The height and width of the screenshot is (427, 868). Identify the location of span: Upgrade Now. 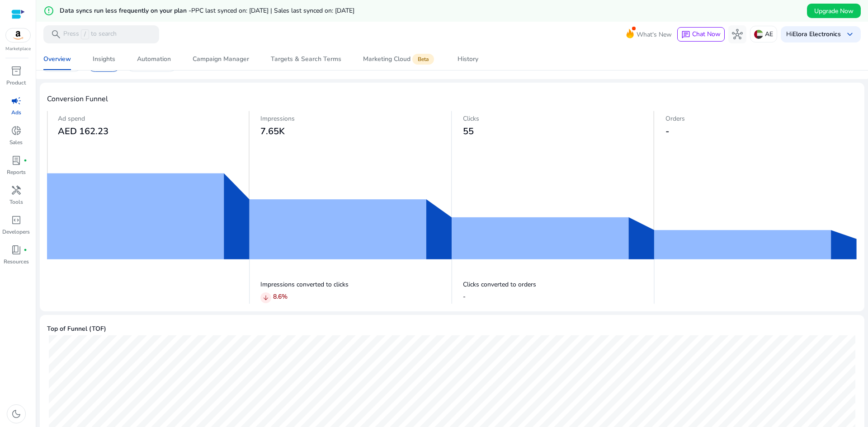
(834, 11).